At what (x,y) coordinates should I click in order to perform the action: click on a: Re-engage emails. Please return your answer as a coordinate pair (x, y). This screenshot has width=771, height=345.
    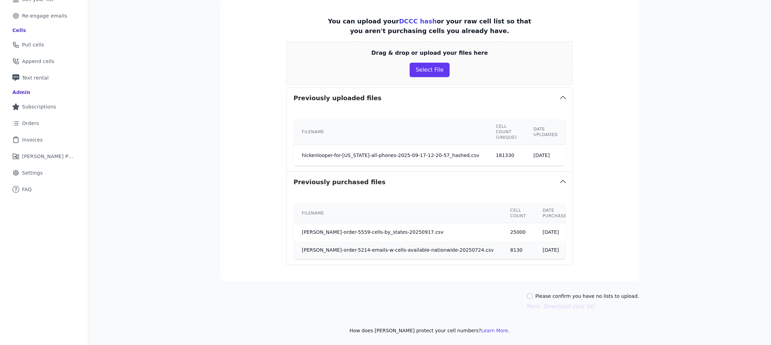
    Looking at the image, I should click on (44, 16).